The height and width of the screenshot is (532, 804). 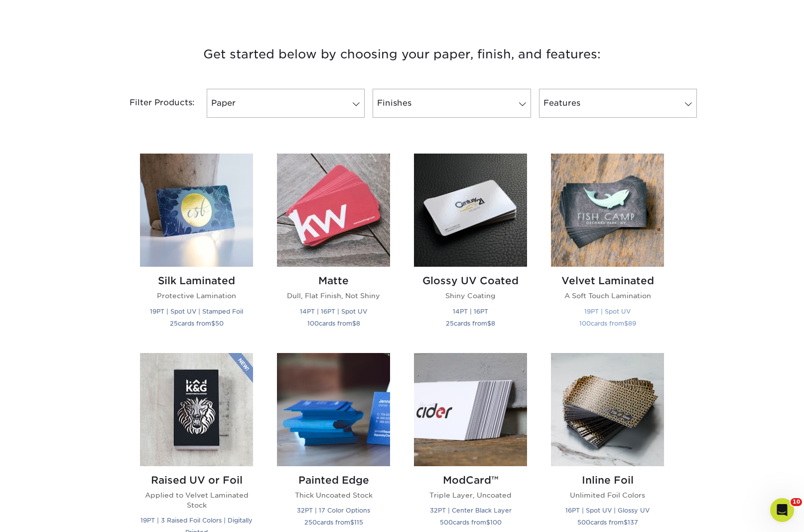 I want to click on img: Raised UV or Foil Business Cards, so click(x=197, y=410).